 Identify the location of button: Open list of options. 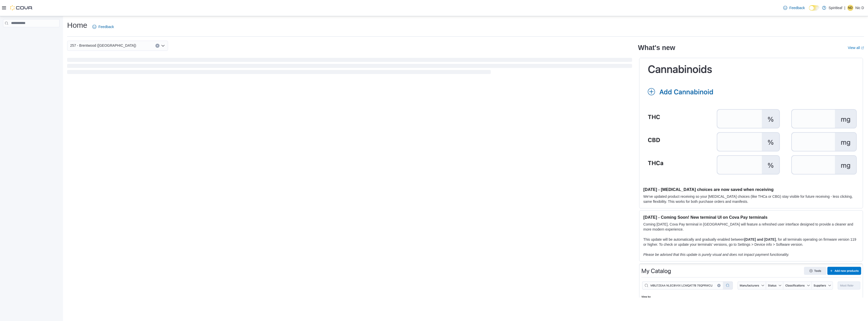
(163, 46).